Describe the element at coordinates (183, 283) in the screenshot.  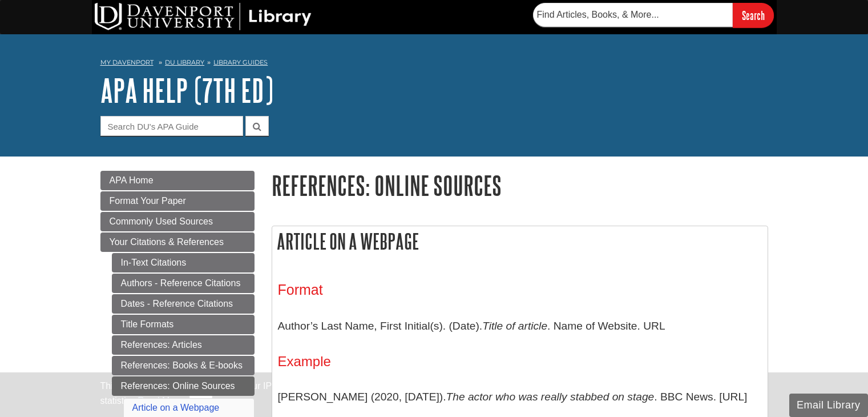
I see `a: Authors - Reference Citations` at that location.